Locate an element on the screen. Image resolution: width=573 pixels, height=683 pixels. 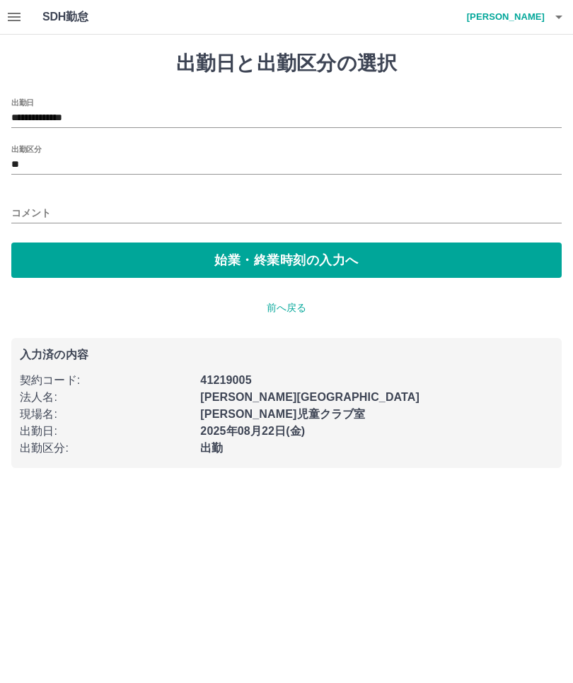
p: 契約コード : is located at coordinates (105, 380).